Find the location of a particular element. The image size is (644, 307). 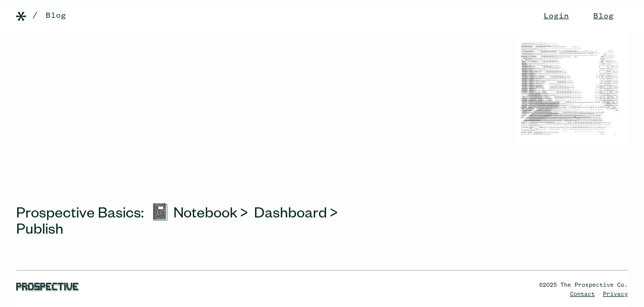

a: Contact is located at coordinates (582, 295).